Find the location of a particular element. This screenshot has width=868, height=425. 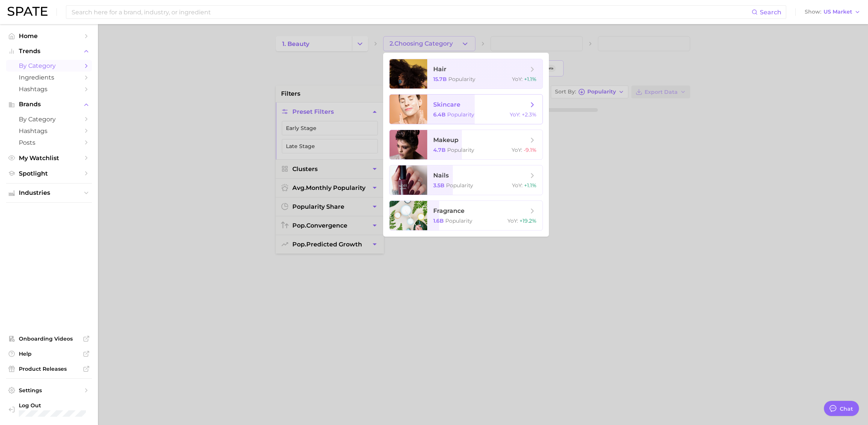

span: hair is located at coordinates (440, 69).